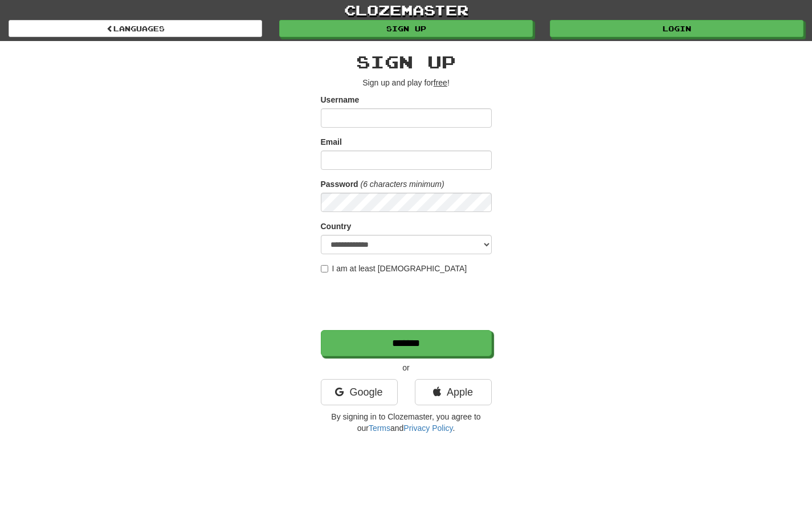 The image size is (812, 513). What do you see at coordinates (359, 392) in the screenshot?
I see `a: Google` at bounding box center [359, 392].